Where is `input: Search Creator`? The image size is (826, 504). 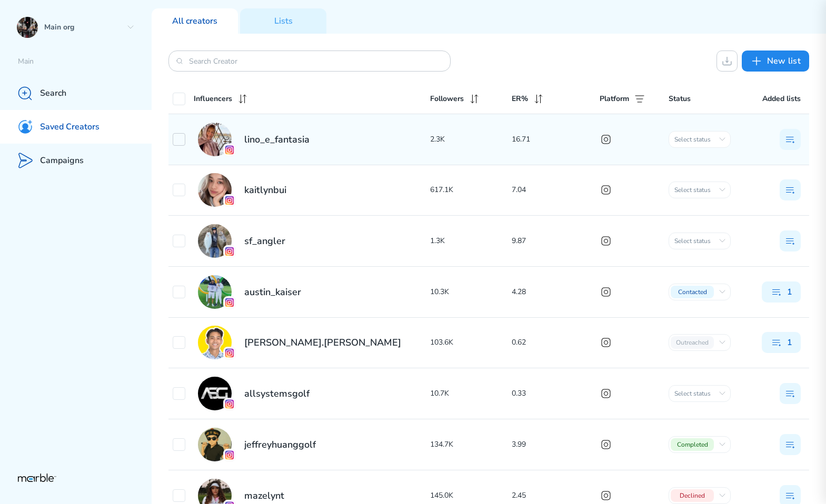
input: Search Creator is located at coordinates (309, 61).